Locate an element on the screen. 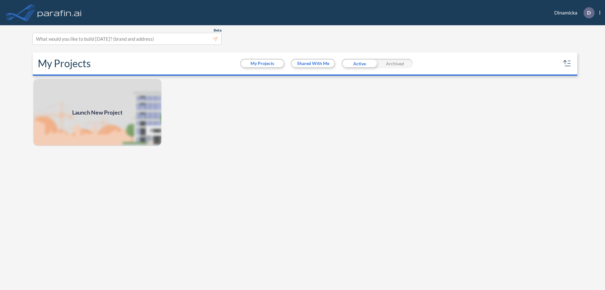 The height and width of the screenshot is (290, 605). button: My Projects is located at coordinates (262, 63).